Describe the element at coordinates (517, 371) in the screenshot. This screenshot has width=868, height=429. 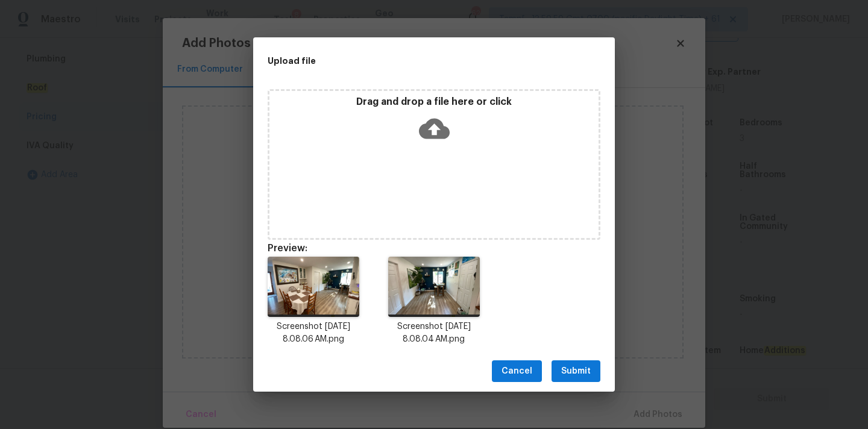
I see `button: Cancel` at that location.